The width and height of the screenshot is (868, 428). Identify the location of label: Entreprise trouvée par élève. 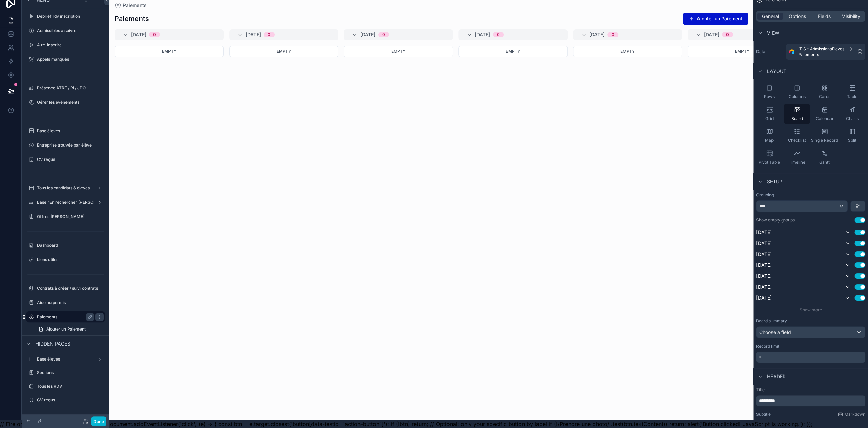
(70, 145).